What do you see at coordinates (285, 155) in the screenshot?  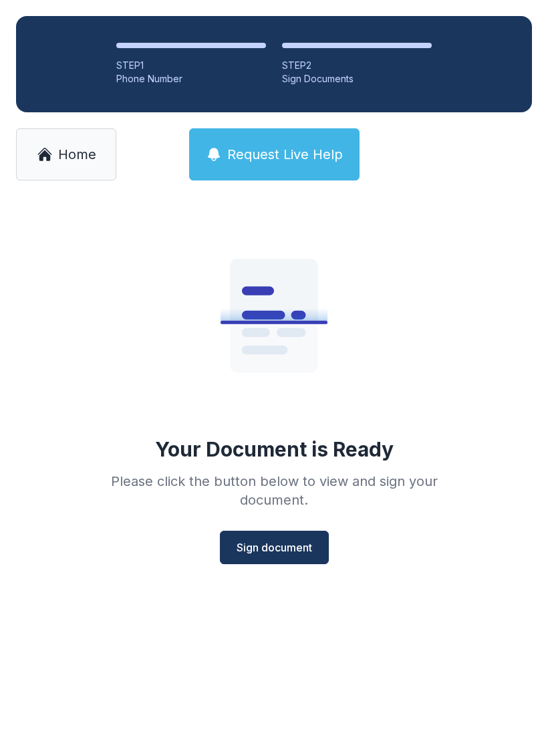 I see `span: Request Live Help` at bounding box center [285, 155].